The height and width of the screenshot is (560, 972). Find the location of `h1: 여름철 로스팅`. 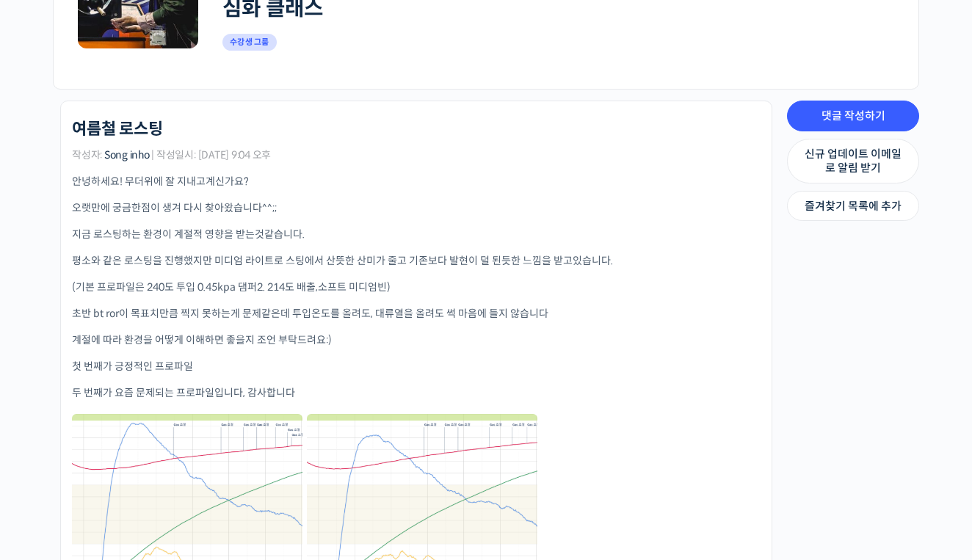

h1: 여름철 로스팅 is located at coordinates (117, 129).